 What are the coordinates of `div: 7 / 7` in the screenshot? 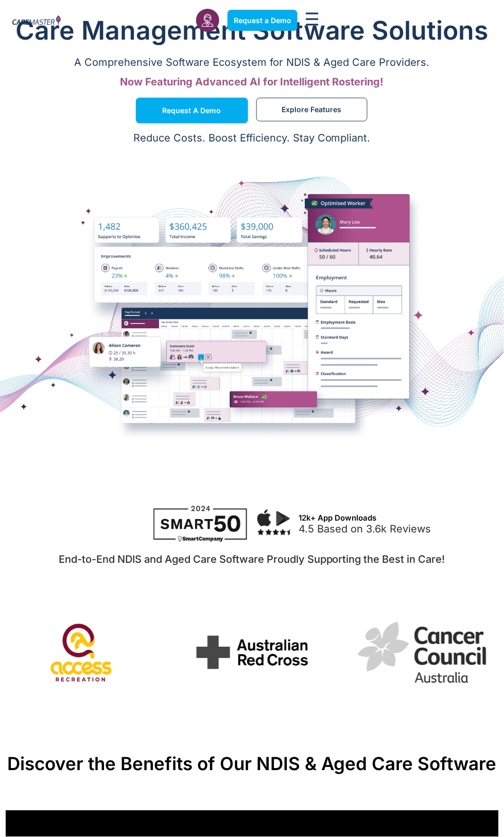 It's located at (82, 655).